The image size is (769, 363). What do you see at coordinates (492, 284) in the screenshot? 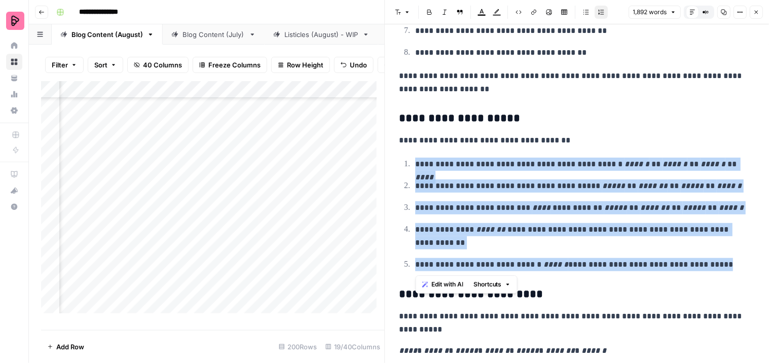
I see `button: Shortcuts` at bounding box center [492, 284].